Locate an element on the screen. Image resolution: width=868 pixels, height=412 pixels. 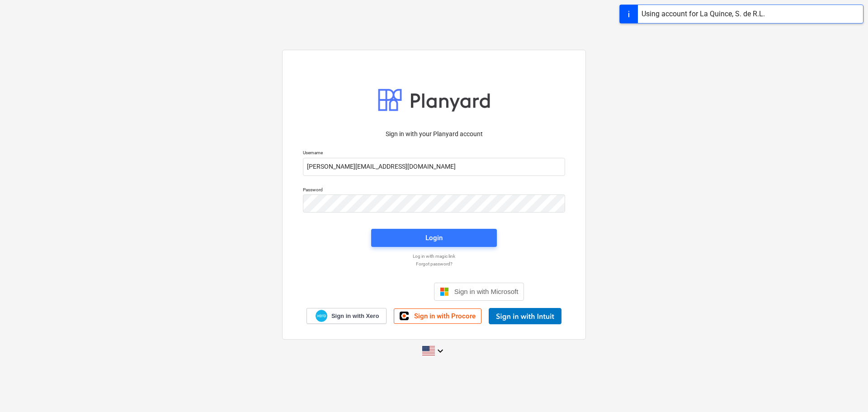
a: Forgot password? is located at coordinates (434, 264).